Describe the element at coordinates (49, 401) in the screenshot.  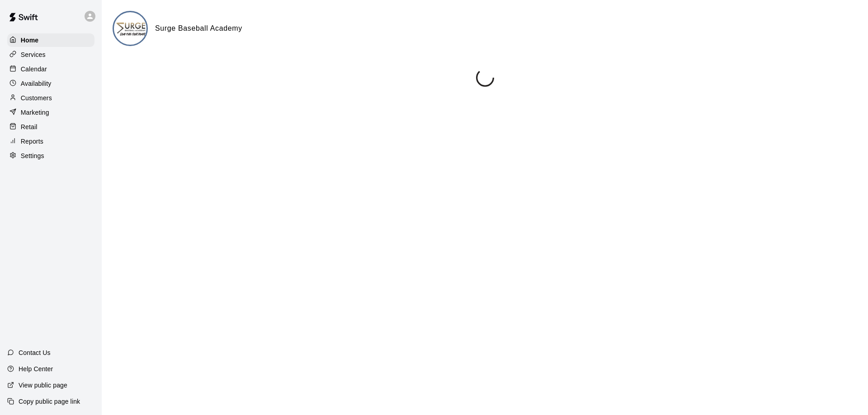
I see `p: Copy public page link` at that location.